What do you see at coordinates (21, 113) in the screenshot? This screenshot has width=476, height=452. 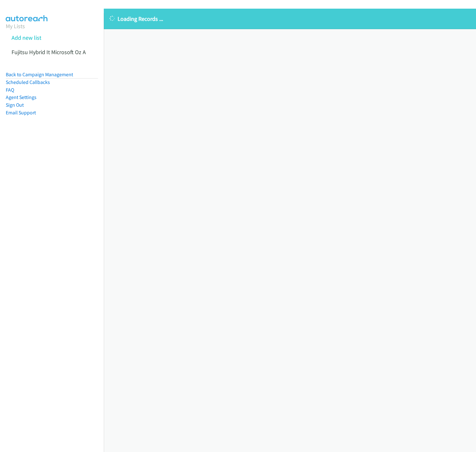 I see `a: Email Support` at bounding box center [21, 113].